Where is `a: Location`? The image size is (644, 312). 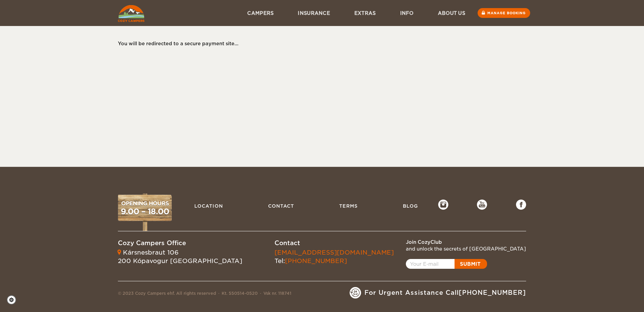 a: Location is located at coordinates (208, 206).